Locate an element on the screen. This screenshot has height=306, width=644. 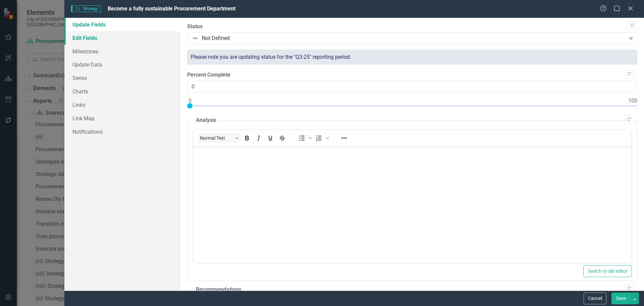
div: Please note you are updating status for the "Q3-25" reporting period. is located at coordinates (413, 57).